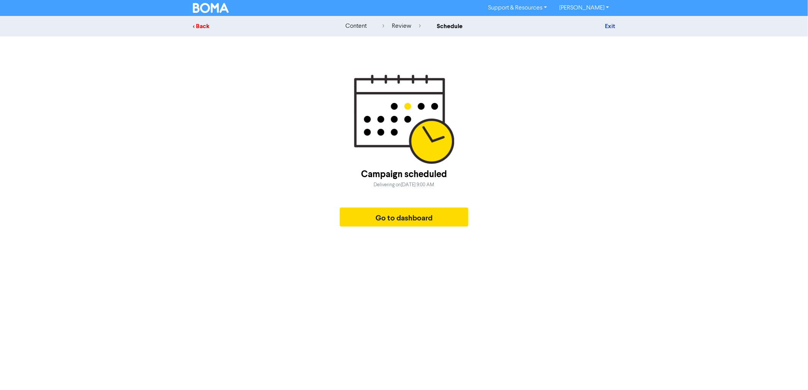 The image size is (808, 390). What do you see at coordinates (610, 26) in the screenshot?
I see `a: Exit` at bounding box center [610, 26].